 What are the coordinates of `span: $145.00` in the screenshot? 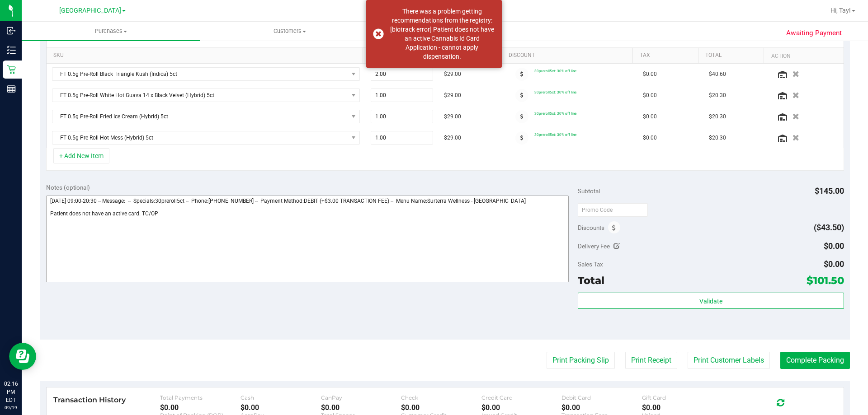 It's located at (829, 191).